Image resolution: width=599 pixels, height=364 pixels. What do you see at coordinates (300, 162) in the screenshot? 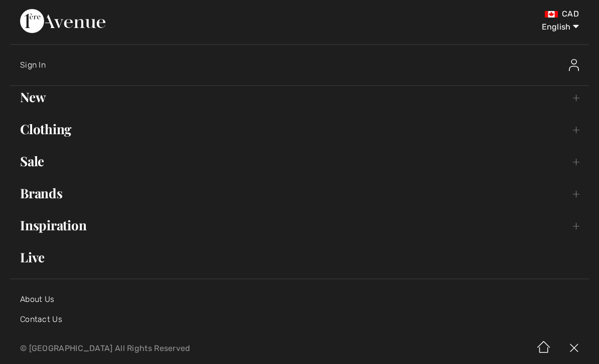
I see `a: Sale` at bounding box center [300, 162].